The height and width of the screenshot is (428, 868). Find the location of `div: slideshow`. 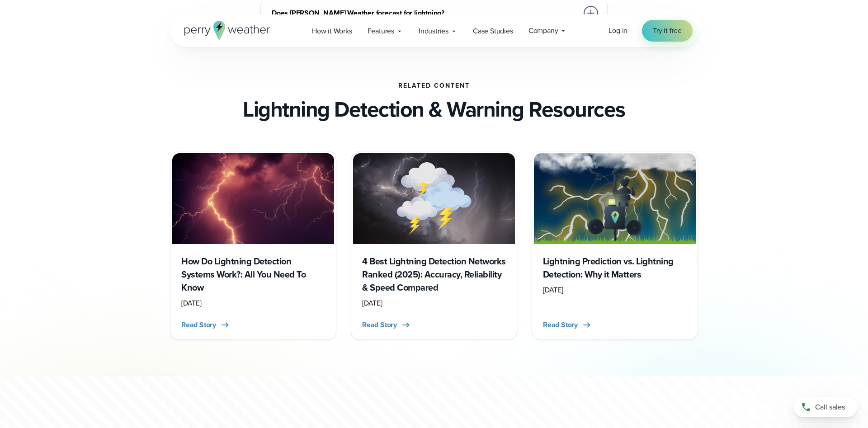

div: slideshow is located at coordinates (434, 246).